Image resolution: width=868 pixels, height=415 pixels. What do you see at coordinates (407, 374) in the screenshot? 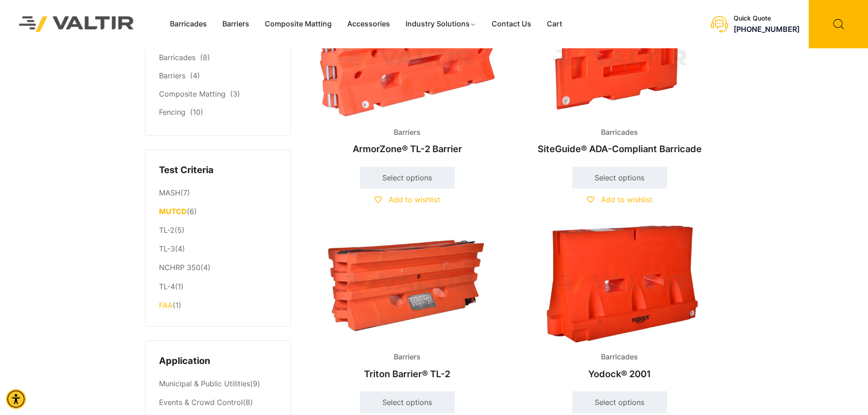
I see `h2: Triton Barrier® TL-2` at bounding box center [407, 374].